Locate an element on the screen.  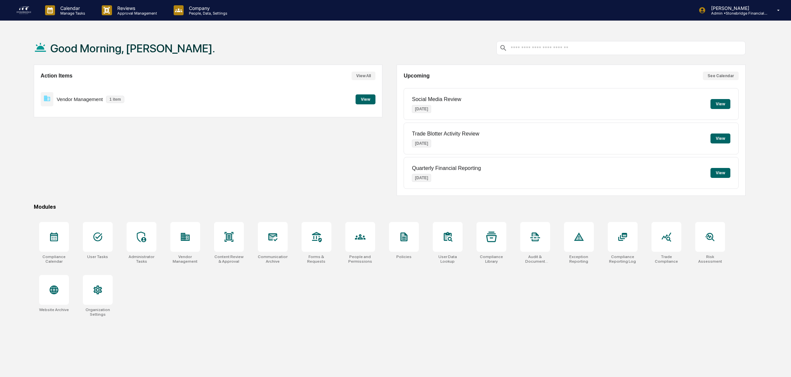
div: People and Permissions is located at coordinates (360, 259).